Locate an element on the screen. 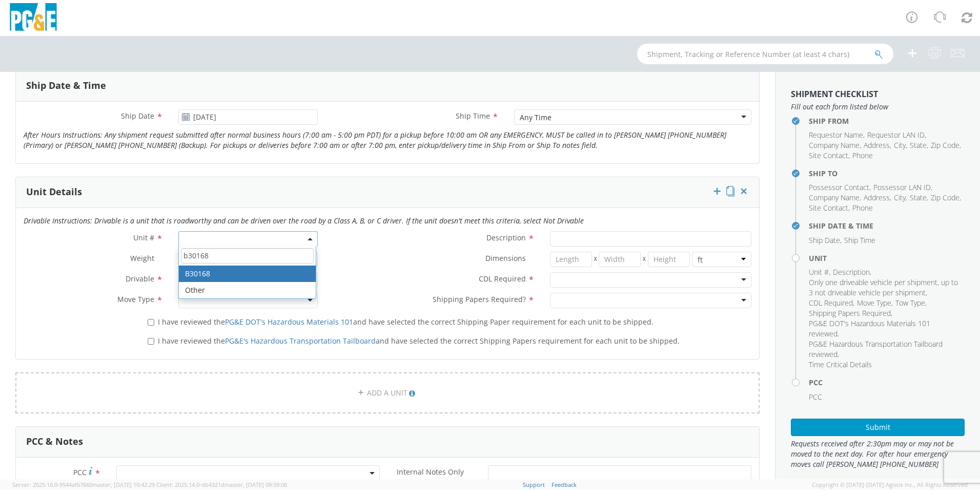 Image resolution: width=980 pixels, height=490 pixels. span: Time Critical Details is located at coordinates (840, 363).